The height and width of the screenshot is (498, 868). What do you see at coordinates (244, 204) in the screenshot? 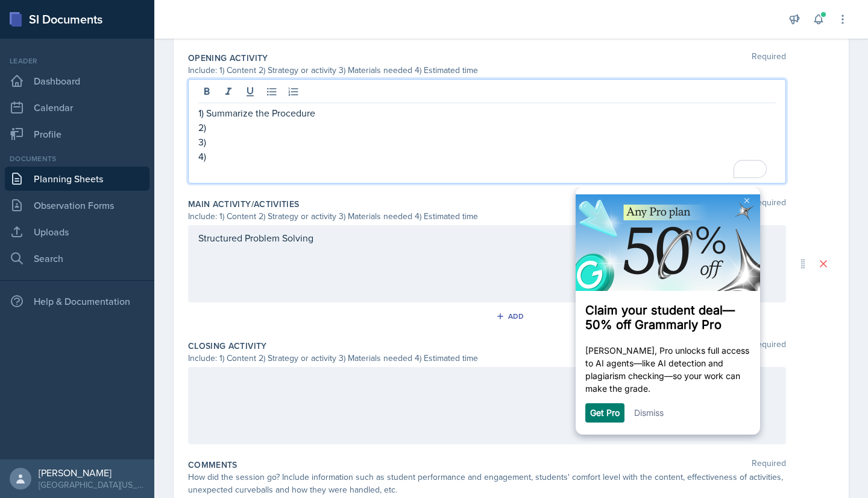
I see `label: Main Activity/Activities` at bounding box center [244, 204].